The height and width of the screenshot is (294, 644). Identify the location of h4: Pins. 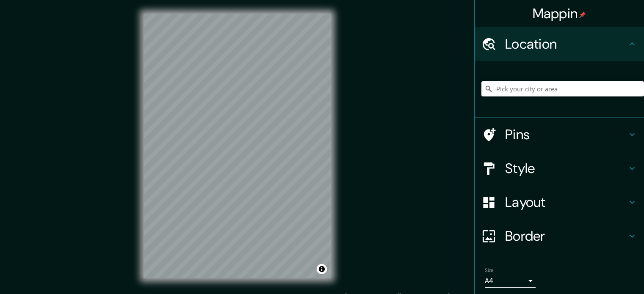
(566, 134).